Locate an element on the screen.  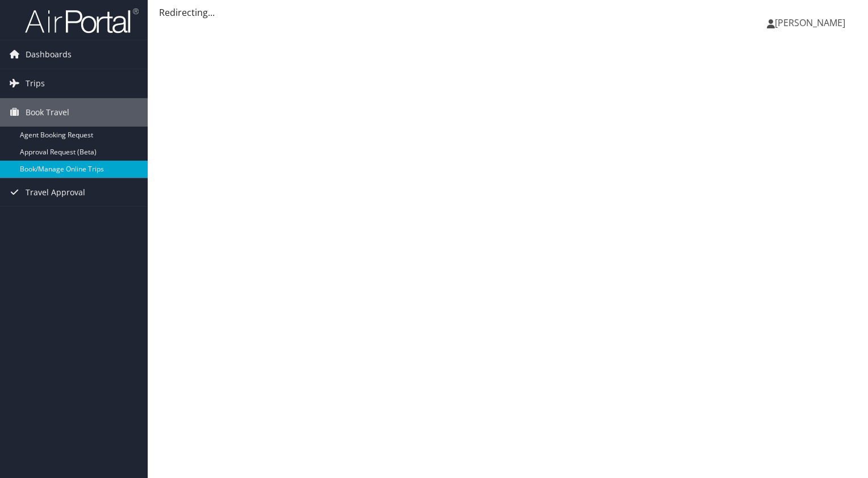
img: airportal-logo.png is located at coordinates (81, 20).